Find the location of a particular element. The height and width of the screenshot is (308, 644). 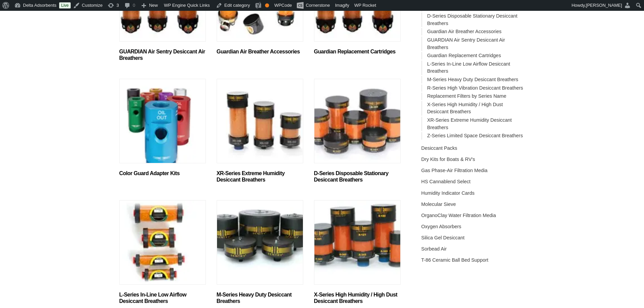

img: L-Series In-Line Low Airflow Desiccant Breathers is located at coordinates (163, 242).